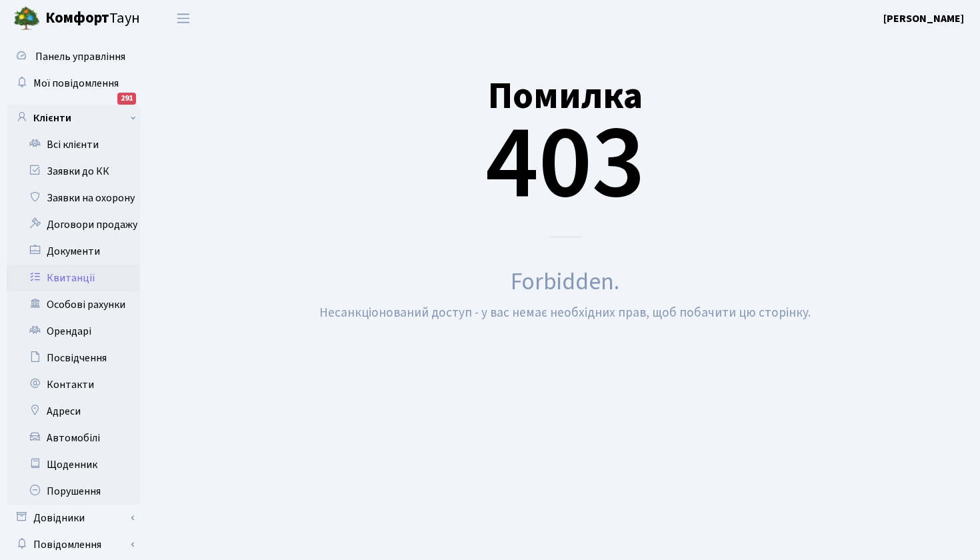 The height and width of the screenshot is (560, 980). I want to click on a: Повідомлення, so click(73, 545).